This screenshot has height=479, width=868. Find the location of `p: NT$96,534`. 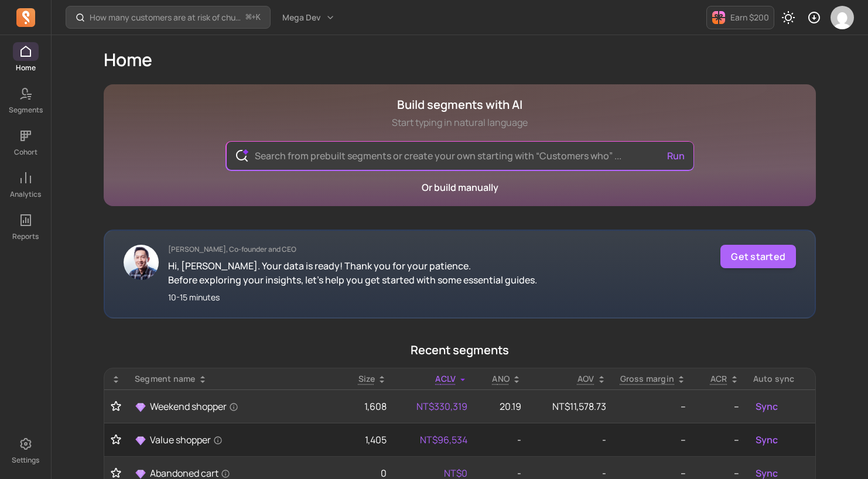

p: NT$96,534 is located at coordinates (434, 440).